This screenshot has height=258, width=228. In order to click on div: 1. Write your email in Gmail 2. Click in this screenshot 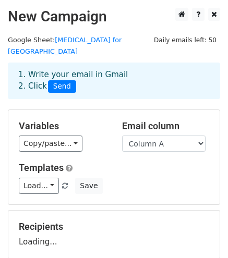, I will do `click(114, 81)`.